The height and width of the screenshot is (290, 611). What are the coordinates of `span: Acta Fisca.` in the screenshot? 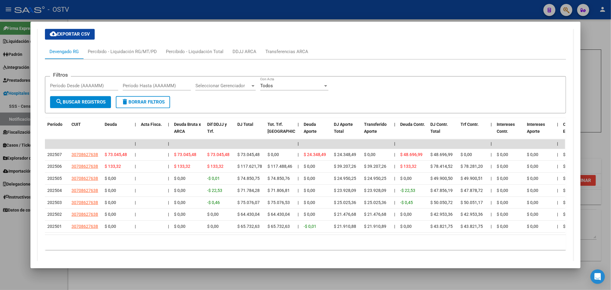 It's located at (151, 124).